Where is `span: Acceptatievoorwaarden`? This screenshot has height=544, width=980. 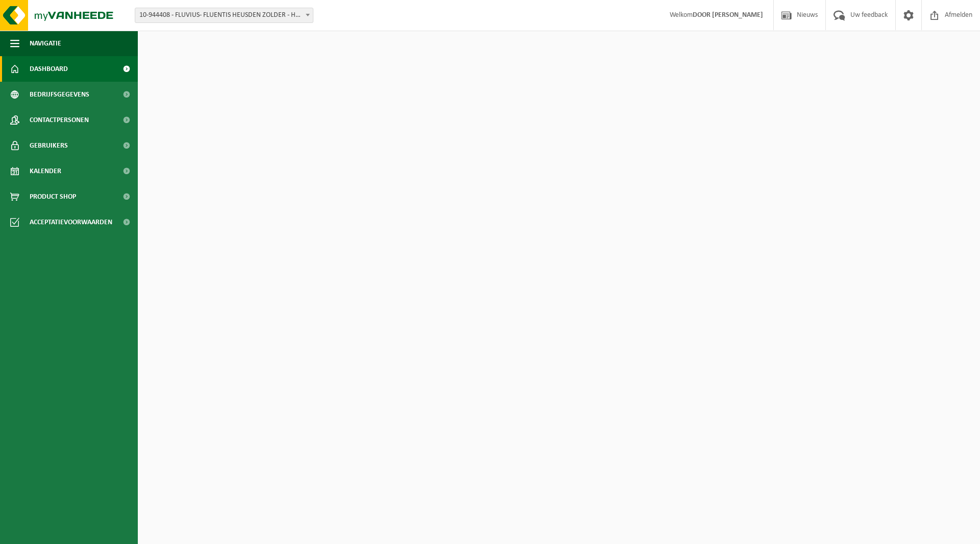 span: Acceptatievoorwaarden is located at coordinates (71, 222).